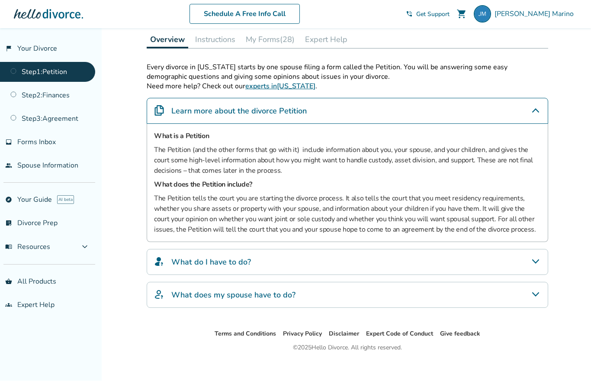 Image resolution: width=591 pixels, height=381 pixels. I want to click on a: Terms and Conditions, so click(245, 334).